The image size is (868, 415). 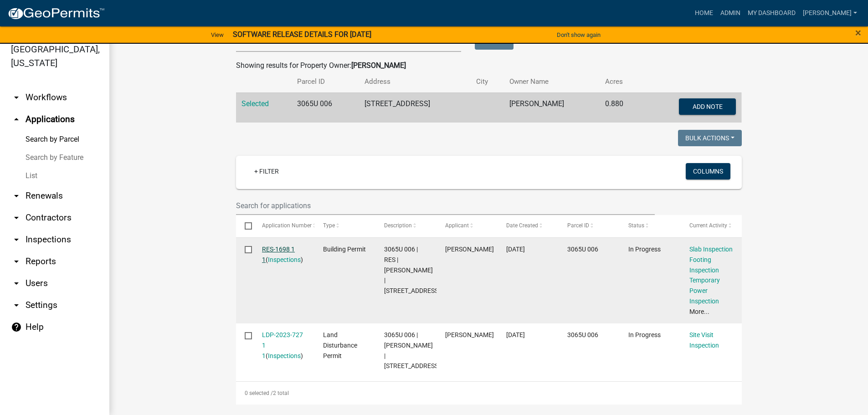 I want to click on button: Add Note, so click(x=707, y=107).